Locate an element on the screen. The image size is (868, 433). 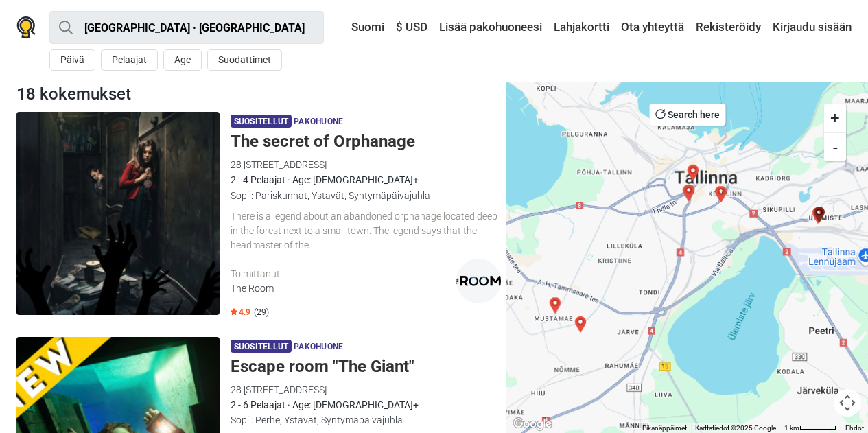
button: Age is located at coordinates (183, 60).